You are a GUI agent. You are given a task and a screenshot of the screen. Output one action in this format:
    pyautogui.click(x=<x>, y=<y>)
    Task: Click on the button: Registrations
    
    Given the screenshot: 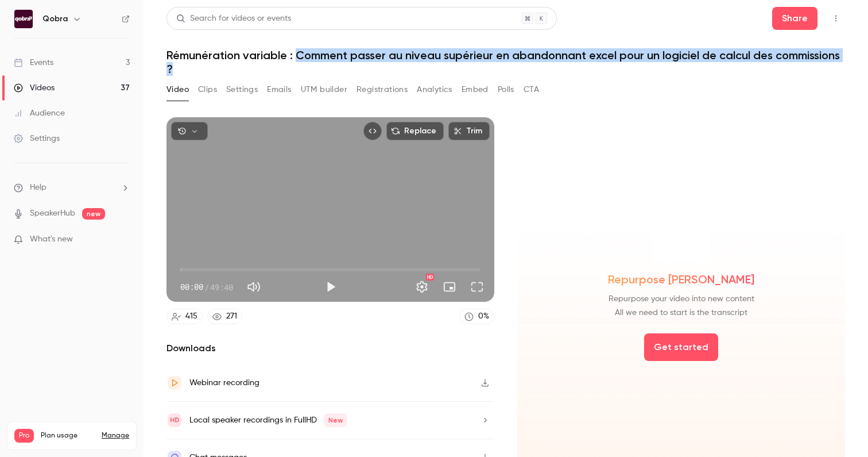 What is the action you would take?
    pyautogui.click(x=381, y=89)
    